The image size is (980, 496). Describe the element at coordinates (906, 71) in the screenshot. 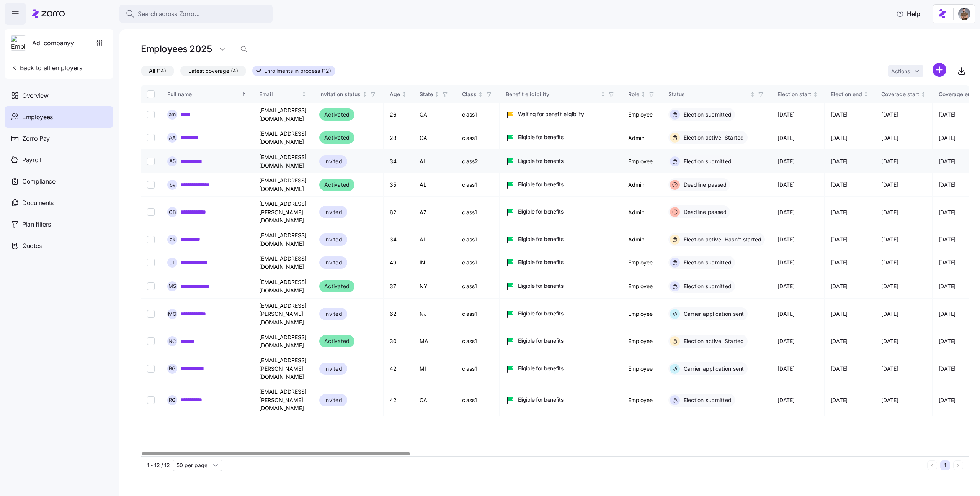

I see `button: Actions` at that location.